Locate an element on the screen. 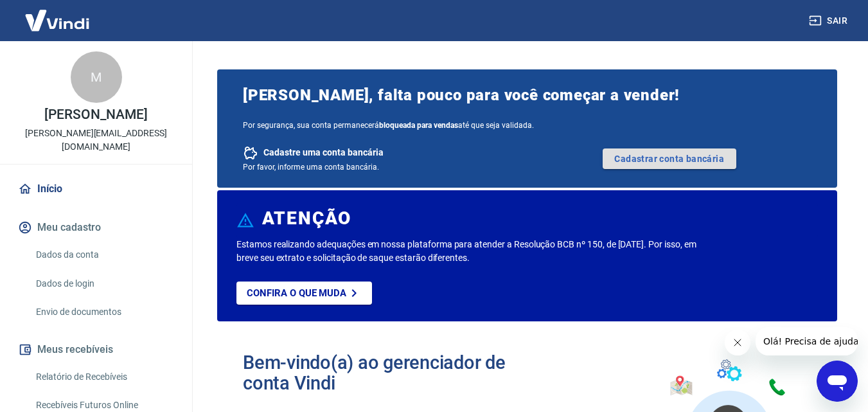 The height and width of the screenshot is (412, 868). b: bloqueada para vendas is located at coordinates (418, 125).